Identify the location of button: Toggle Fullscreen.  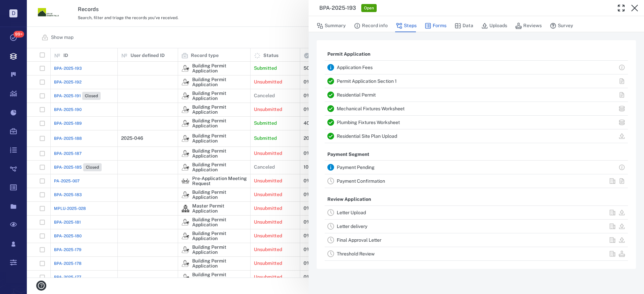
(621, 8).